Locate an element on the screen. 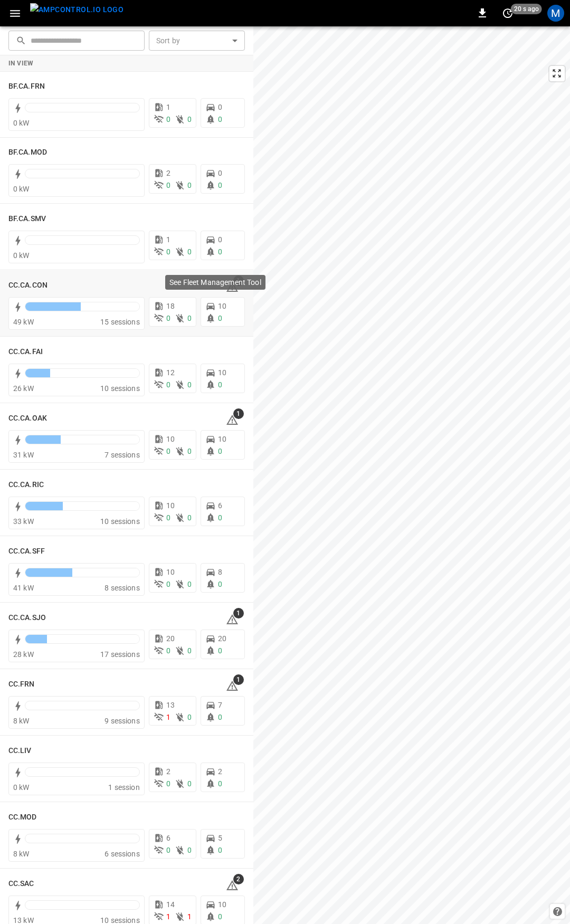 The height and width of the screenshot is (924, 570). span: 6 sessions is located at coordinates (122, 854).